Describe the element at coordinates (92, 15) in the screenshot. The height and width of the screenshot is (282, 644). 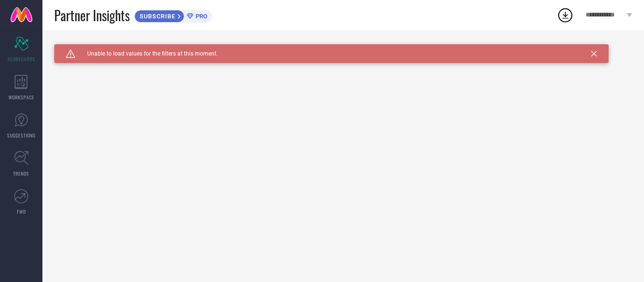
I see `span: Partner Insights` at that location.